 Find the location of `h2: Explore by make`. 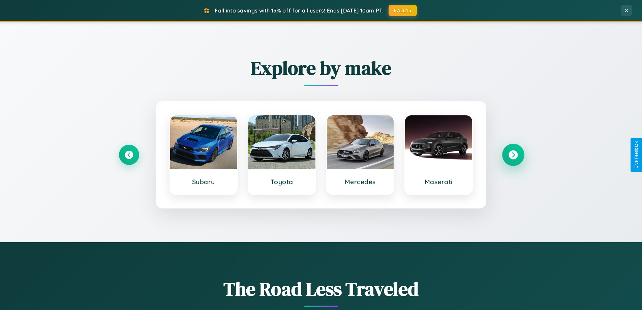

h2: Explore by make is located at coordinates (321, 68).